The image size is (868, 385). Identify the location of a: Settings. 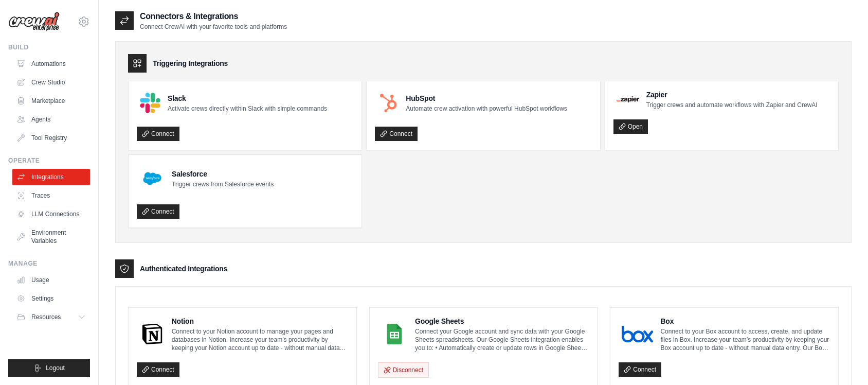
(51, 298).